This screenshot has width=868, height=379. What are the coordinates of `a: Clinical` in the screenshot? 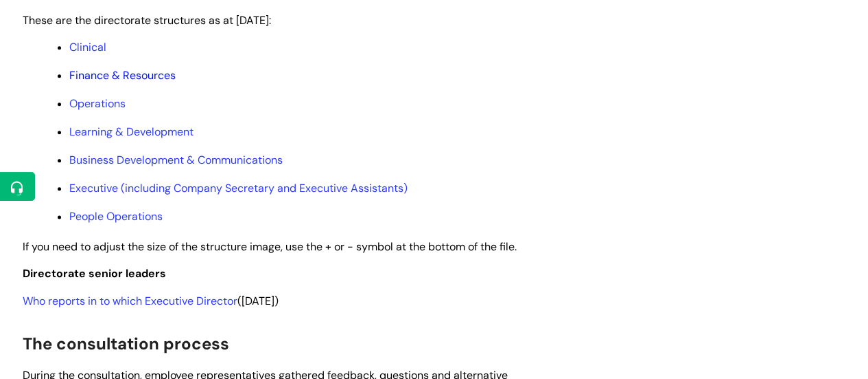 It's located at (88, 47).